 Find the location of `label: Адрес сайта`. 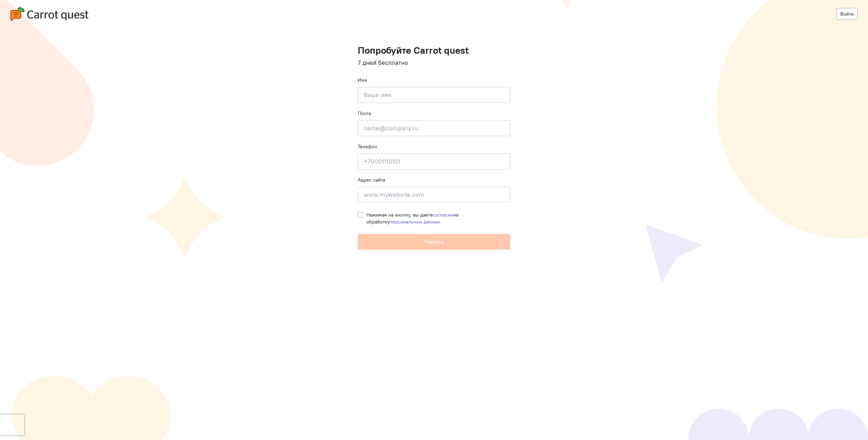

label: Адрес сайта is located at coordinates (371, 180).